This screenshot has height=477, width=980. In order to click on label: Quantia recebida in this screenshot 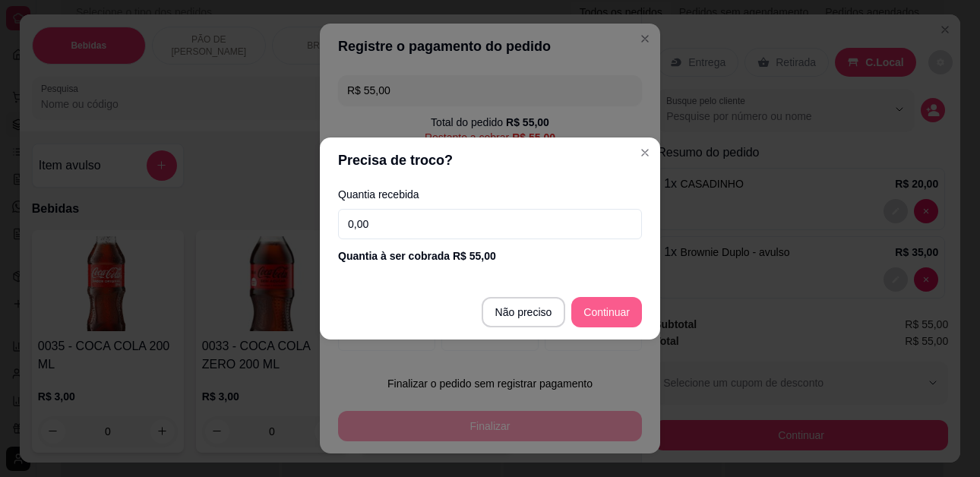, I will do `click(490, 194)`.